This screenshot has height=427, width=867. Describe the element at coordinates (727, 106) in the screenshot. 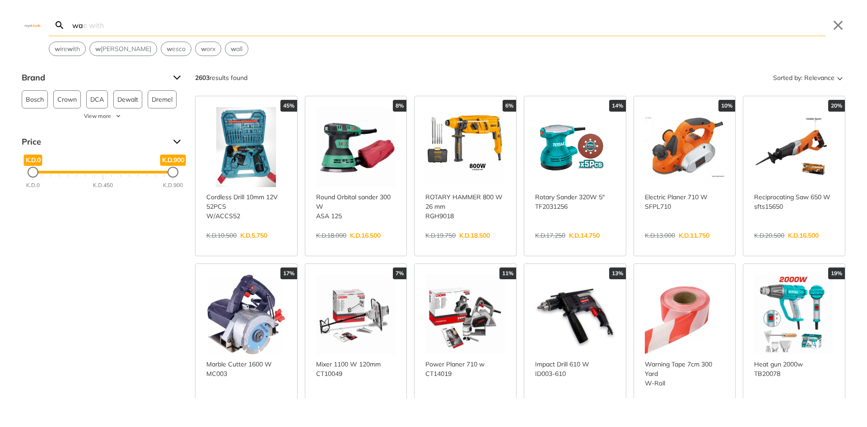

I see `div: 10%` at that location.